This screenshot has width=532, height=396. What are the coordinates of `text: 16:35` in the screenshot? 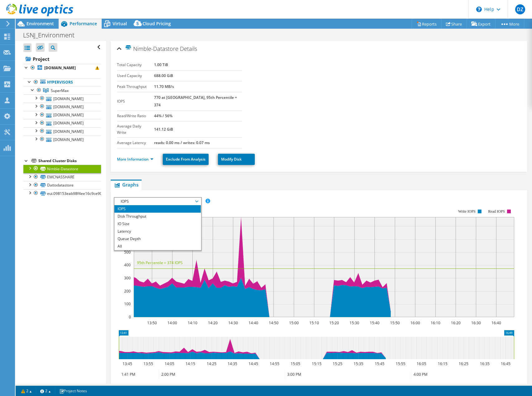 It's located at (484, 364).